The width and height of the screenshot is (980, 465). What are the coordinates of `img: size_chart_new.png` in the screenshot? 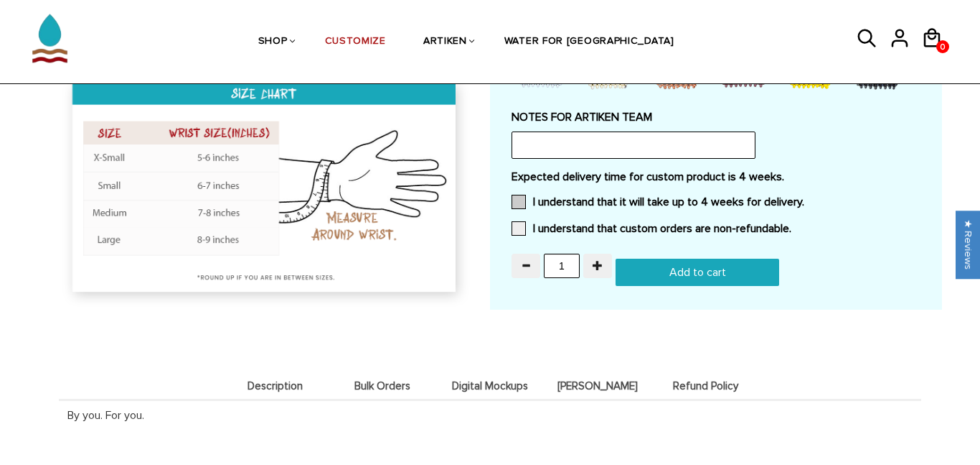 It's located at (265, 191).